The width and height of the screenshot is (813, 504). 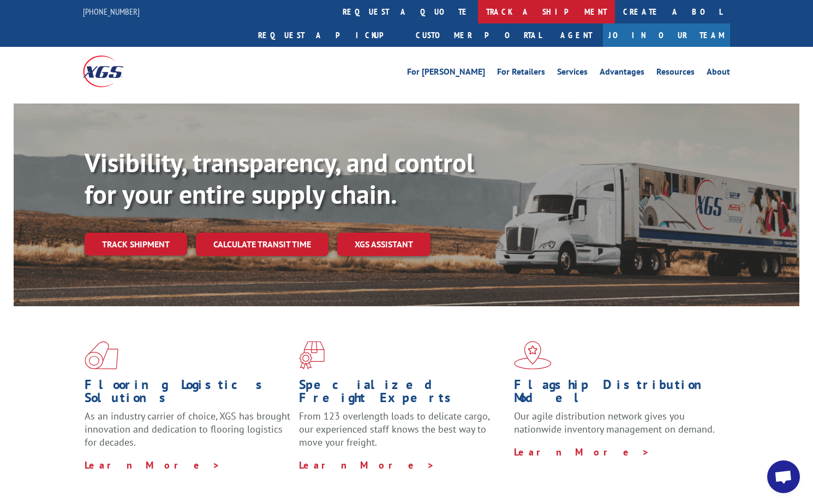 What do you see at coordinates (617, 394) in the screenshot?
I see `h1: Flagship Distribution Model` at bounding box center [617, 394].